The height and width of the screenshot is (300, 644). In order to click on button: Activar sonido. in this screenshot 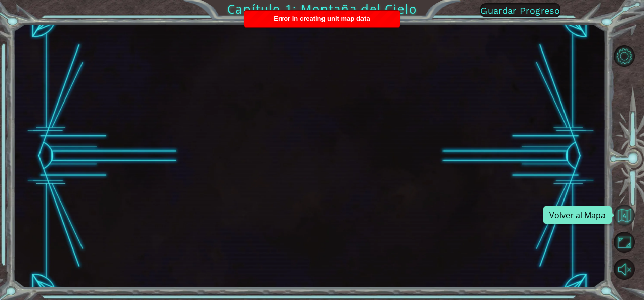, I will do `click(624, 269)`.